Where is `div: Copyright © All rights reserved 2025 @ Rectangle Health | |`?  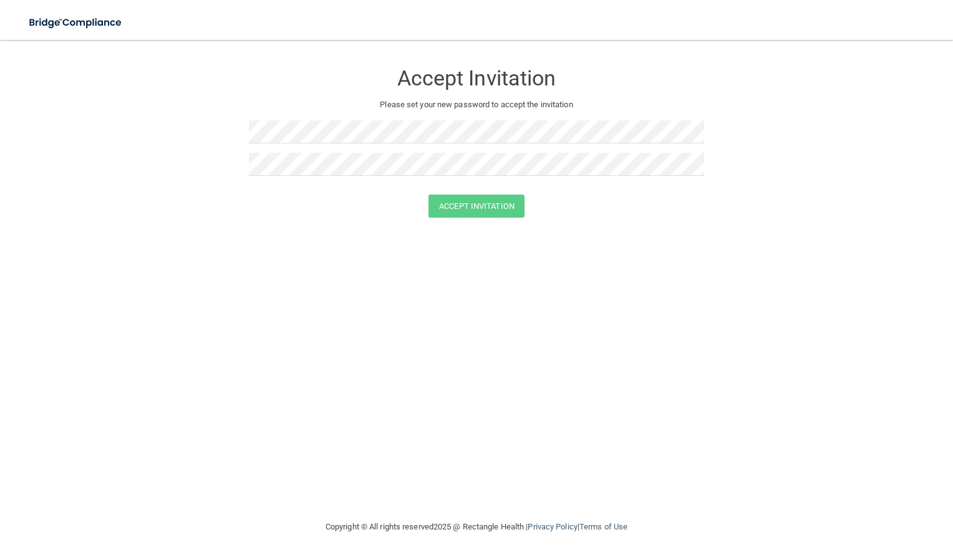
div: Copyright © All rights reserved 2025 @ Rectangle Health | | is located at coordinates (476, 527).